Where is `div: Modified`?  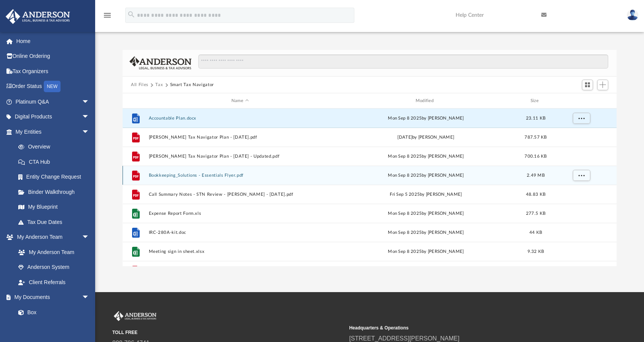 div: Modified is located at coordinates (426, 101).